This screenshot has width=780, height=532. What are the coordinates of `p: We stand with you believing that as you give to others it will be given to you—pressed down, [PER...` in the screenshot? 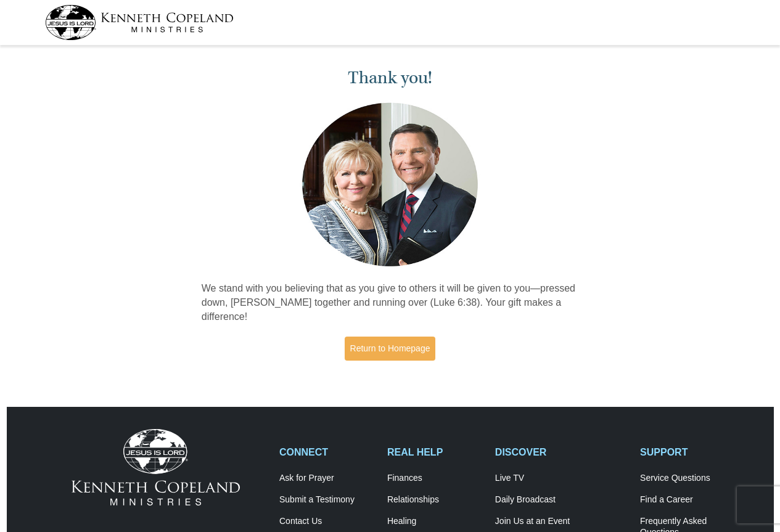 It's located at (390, 303).